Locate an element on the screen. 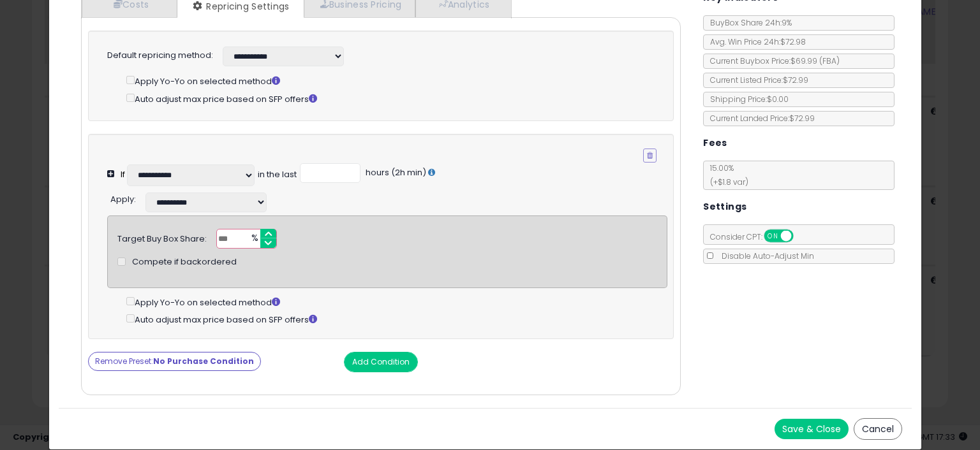  span: Current Listed Price: $72.99 is located at coordinates (756, 80).